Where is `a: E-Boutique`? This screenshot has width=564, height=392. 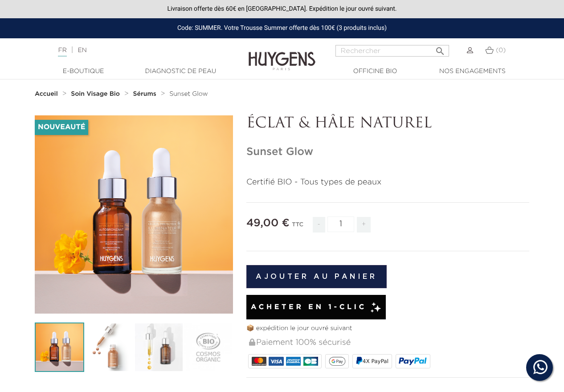 a: E-Boutique is located at coordinates (83, 72).